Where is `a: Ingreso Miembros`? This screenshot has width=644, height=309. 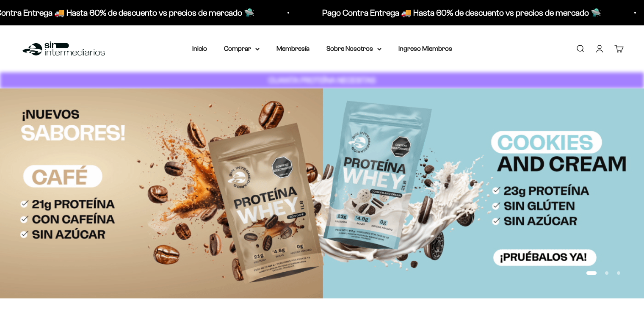 a: Ingreso Miembros is located at coordinates (425, 48).